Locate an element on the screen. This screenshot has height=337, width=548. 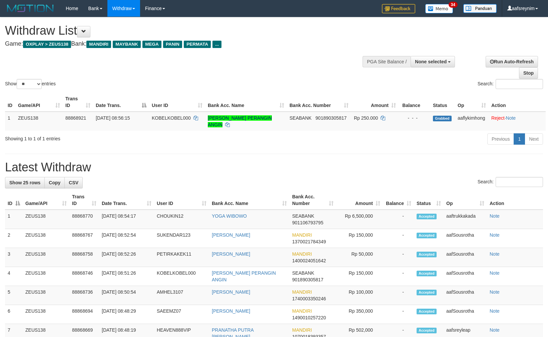
td: 88868694 is located at coordinates (84, 314).